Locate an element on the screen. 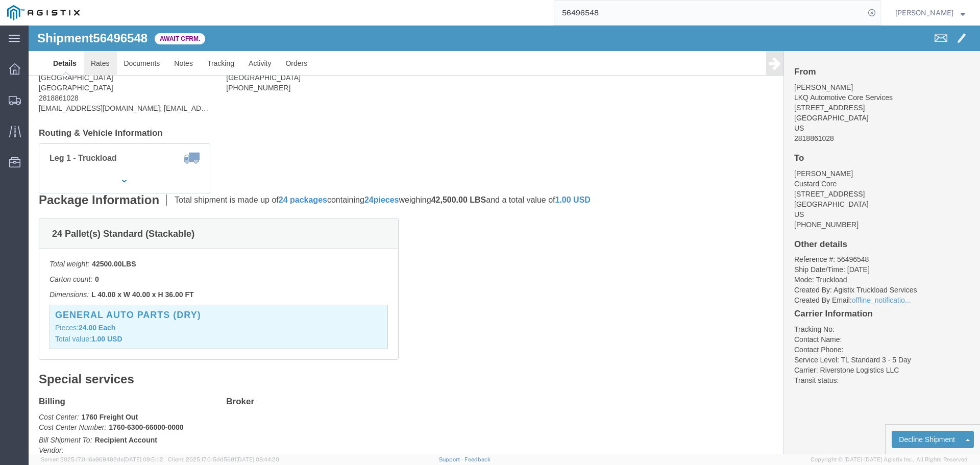  input: Search for shipment number, reference number is located at coordinates (710, 13).